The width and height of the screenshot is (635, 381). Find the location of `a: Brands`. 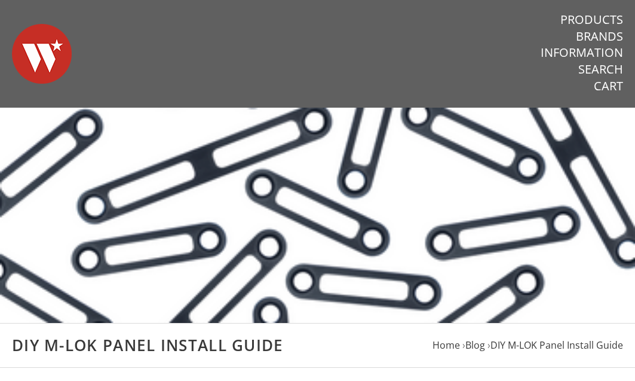

a: Brands is located at coordinates (600, 36).